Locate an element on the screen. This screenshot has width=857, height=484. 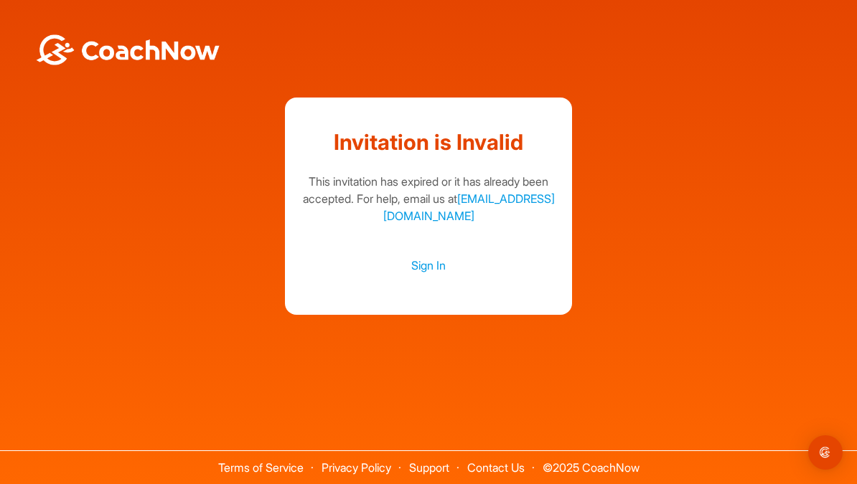
div: This invitation has expired or it has already been accepted. For help, email us at is located at coordinates (429, 199).